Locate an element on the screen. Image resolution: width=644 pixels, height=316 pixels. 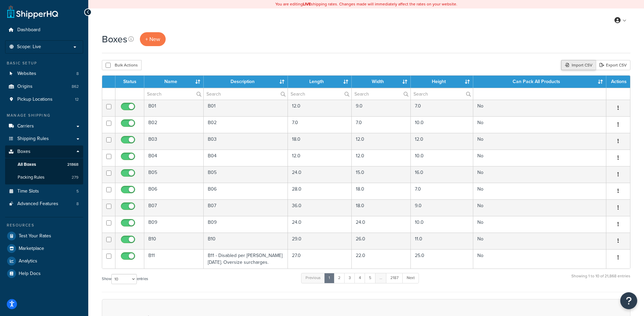
a: Packing Rules 279 is located at coordinates (44, 177).